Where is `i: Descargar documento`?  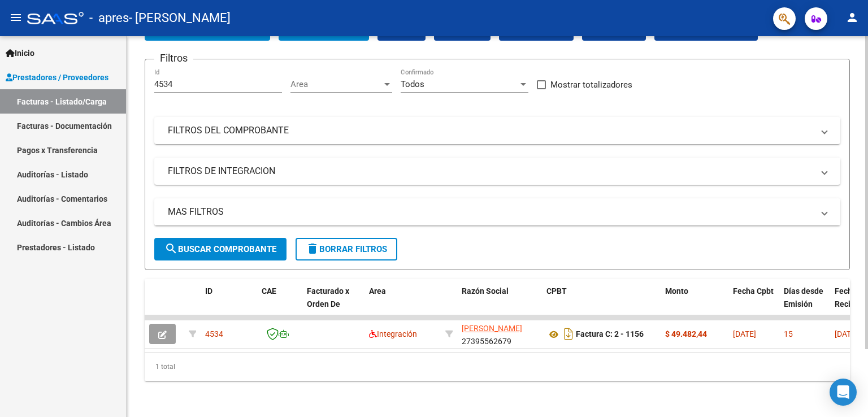
i: Descargar documento is located at coordinates (569, 334).